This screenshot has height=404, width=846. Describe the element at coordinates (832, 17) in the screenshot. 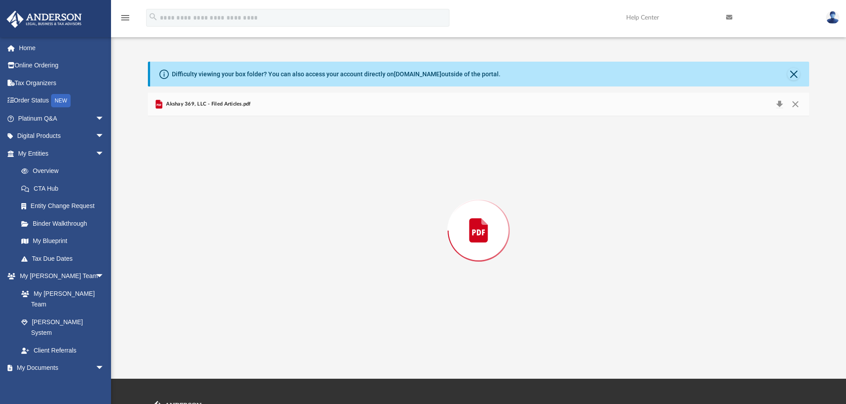

I see `img: User Pic` at that location.